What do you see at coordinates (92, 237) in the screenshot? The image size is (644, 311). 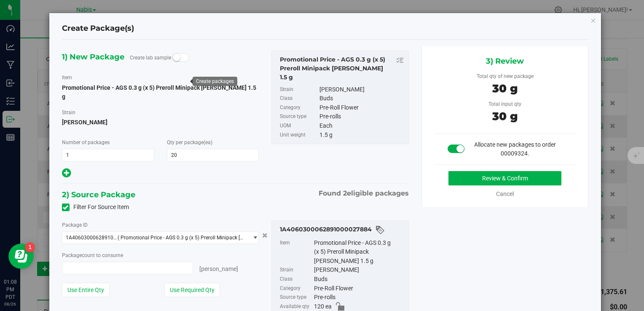 I see `span: 1A4060300062891000027884` at bounding box center [92, 237].